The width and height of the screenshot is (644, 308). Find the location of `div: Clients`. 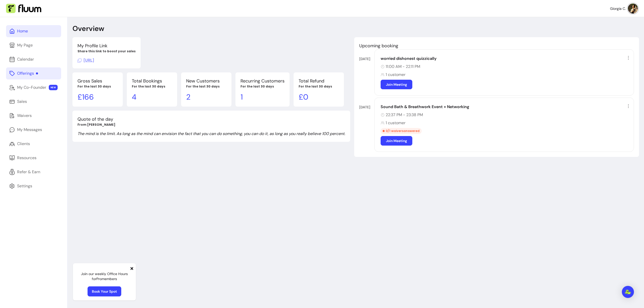

div: Clients is located at coordinates (24, 144).